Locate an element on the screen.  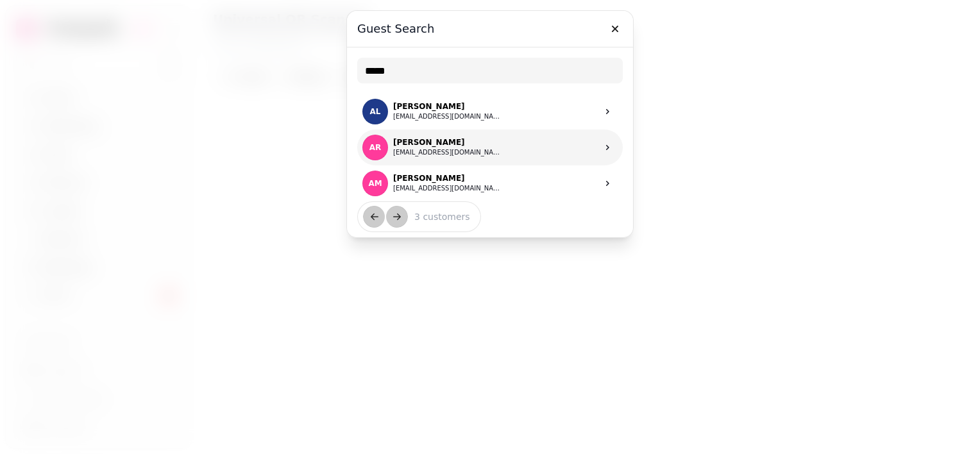
button: back is located at coordinates (374, 217).